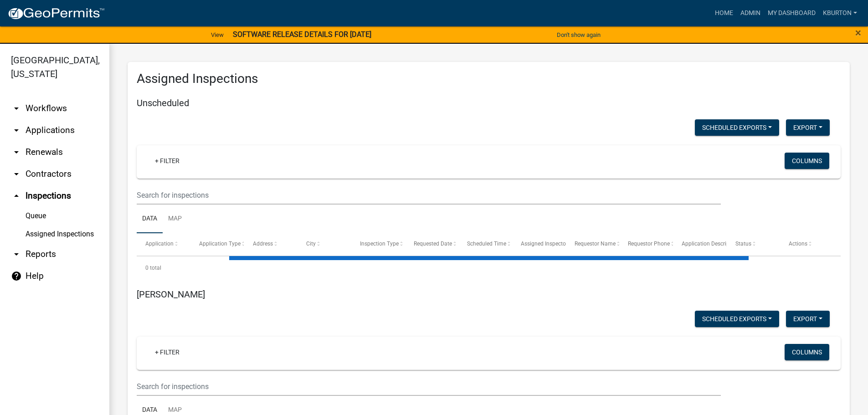  I want to click on datatable-header-cell: Actions, so click(807, 244).